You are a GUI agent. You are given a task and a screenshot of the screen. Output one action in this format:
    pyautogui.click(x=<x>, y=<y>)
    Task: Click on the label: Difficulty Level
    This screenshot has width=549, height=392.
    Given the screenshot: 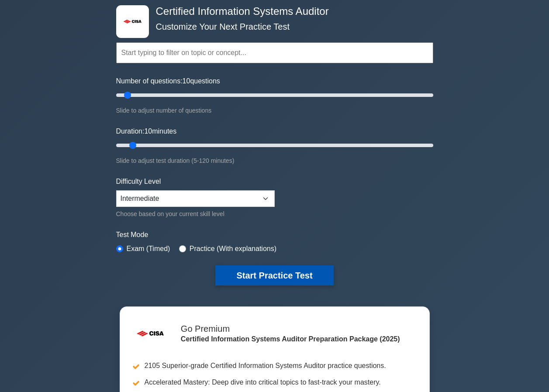 What is the action you would take?
    pyautogui.click(x=138, y=181)
    